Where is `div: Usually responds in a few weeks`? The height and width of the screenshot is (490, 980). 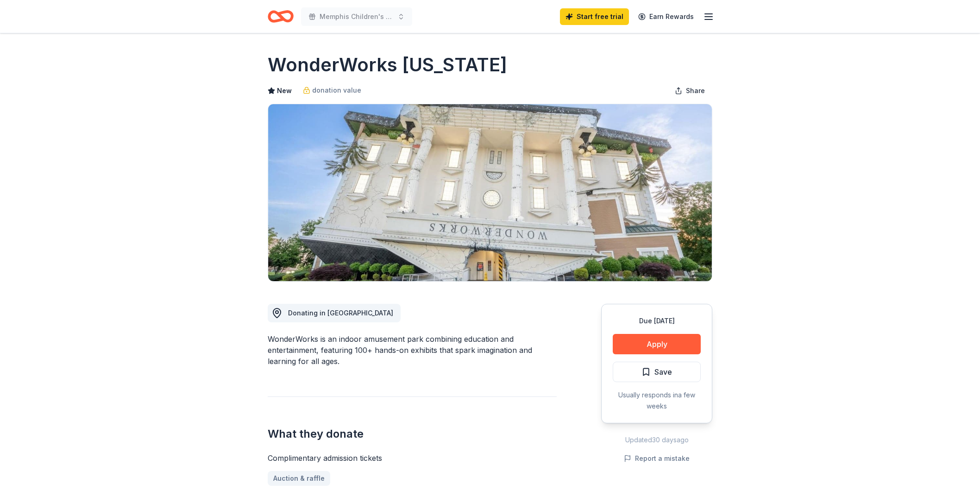 div: Usually responds in a few weeks is located at coordinates (657, 401).